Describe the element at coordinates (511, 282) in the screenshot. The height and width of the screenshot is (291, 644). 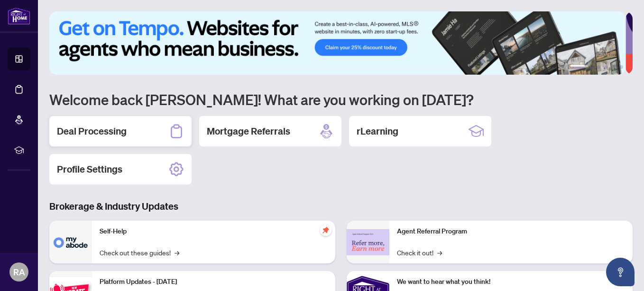
I see `p: We want to hear what you think!` at that location.